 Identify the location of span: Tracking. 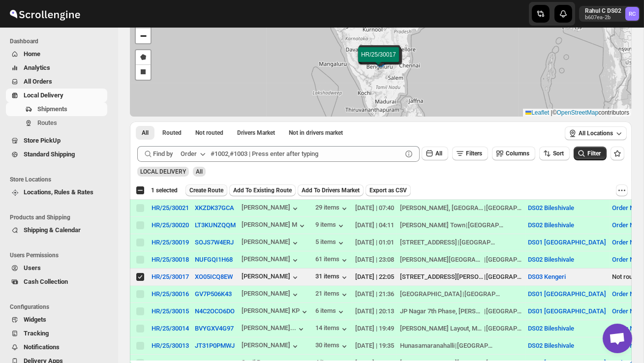
(36, 333).